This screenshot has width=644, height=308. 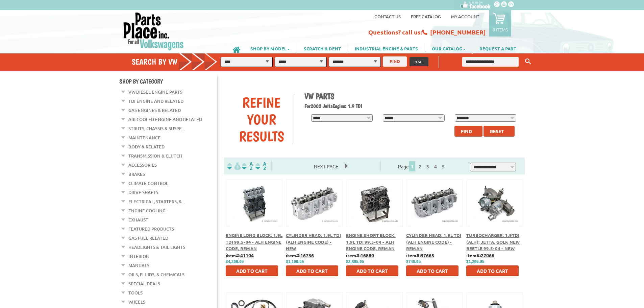 I want to click on a: Drive Shafts, so click(x=143, y=192).